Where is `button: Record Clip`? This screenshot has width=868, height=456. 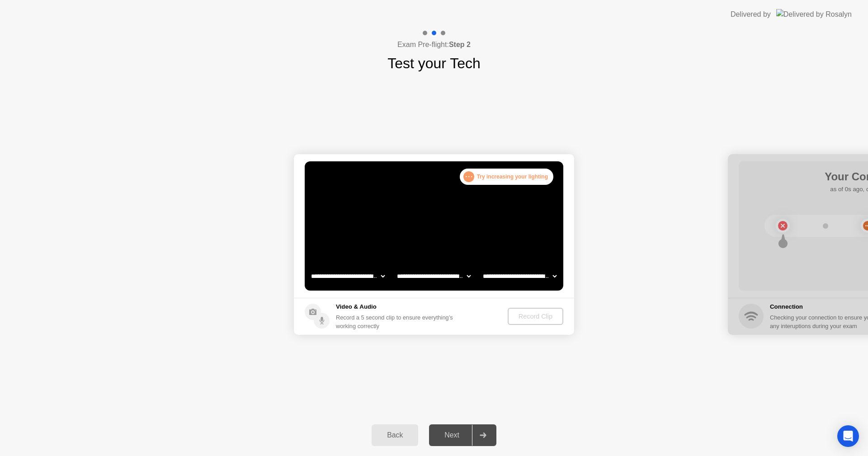
button: Record Clip is located at coordinates (535, 316).